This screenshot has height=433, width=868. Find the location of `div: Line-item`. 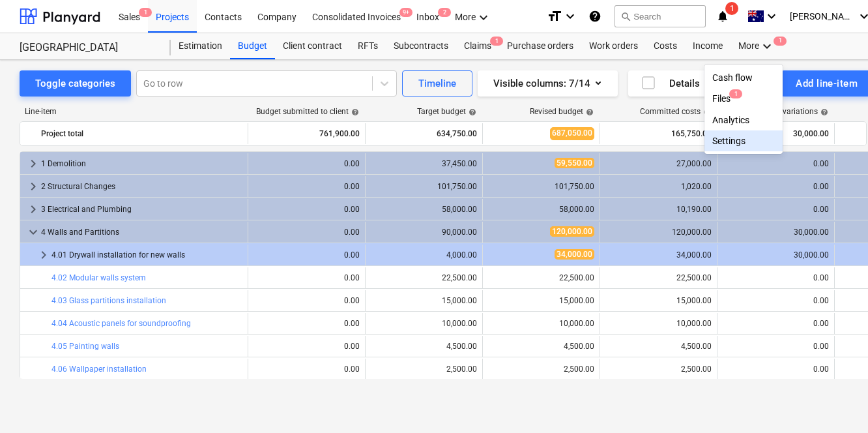

div: Line-item is located at coordinates (134, 111).